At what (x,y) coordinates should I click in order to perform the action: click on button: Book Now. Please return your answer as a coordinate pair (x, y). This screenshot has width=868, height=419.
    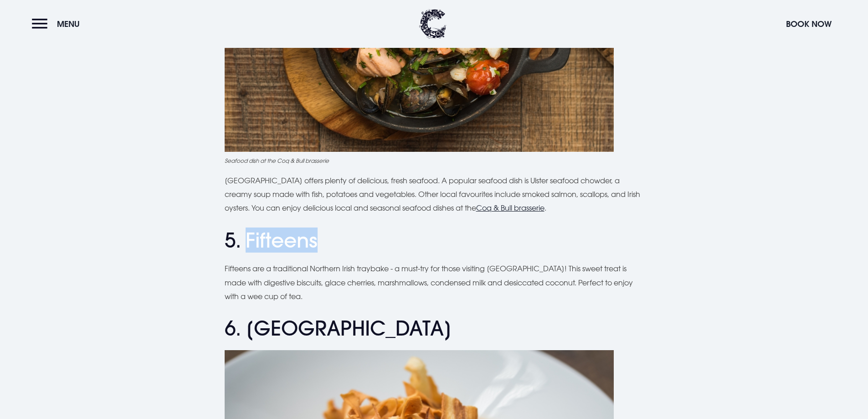
    Looking at the image, I should click on (809, 24).